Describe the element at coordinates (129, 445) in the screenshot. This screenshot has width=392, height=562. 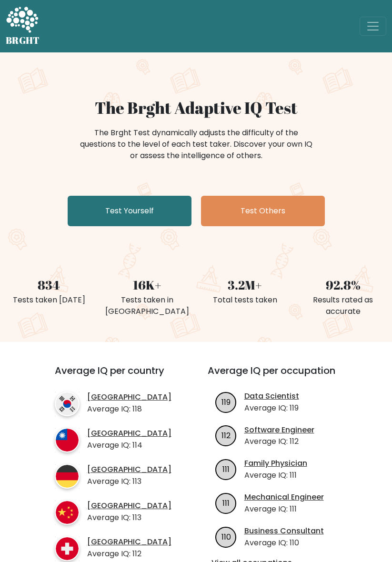
I see `p: Average IQ: 114` at that location.